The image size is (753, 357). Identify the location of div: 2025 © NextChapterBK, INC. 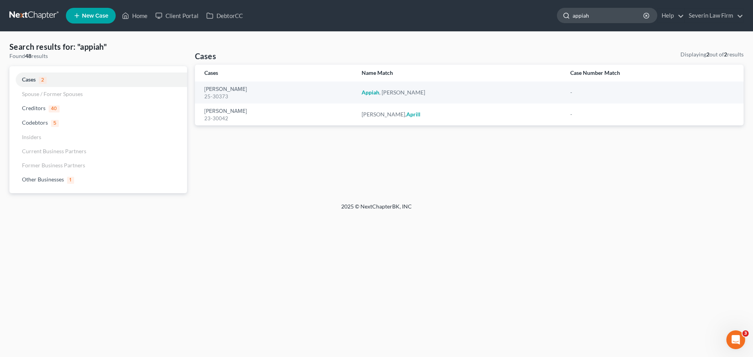
(376, 210).